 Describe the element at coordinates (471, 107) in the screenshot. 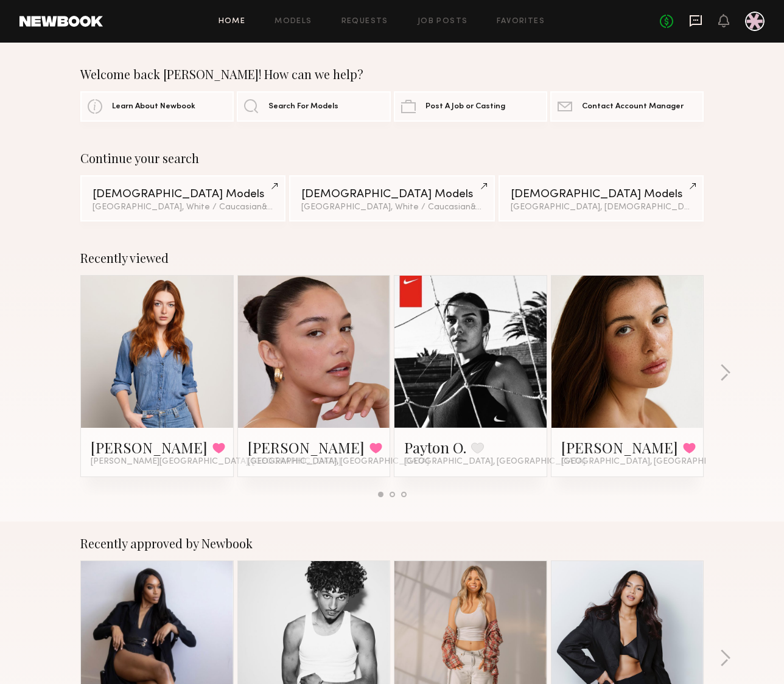

I see `a: Post A Job or Casting` at that location.